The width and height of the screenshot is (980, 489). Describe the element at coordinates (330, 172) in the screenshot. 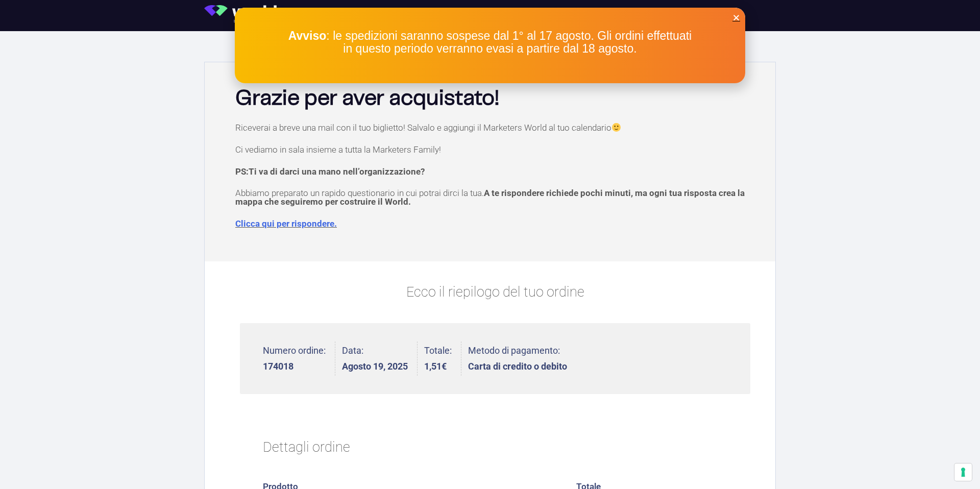

I see `strong: PS:` at that location.